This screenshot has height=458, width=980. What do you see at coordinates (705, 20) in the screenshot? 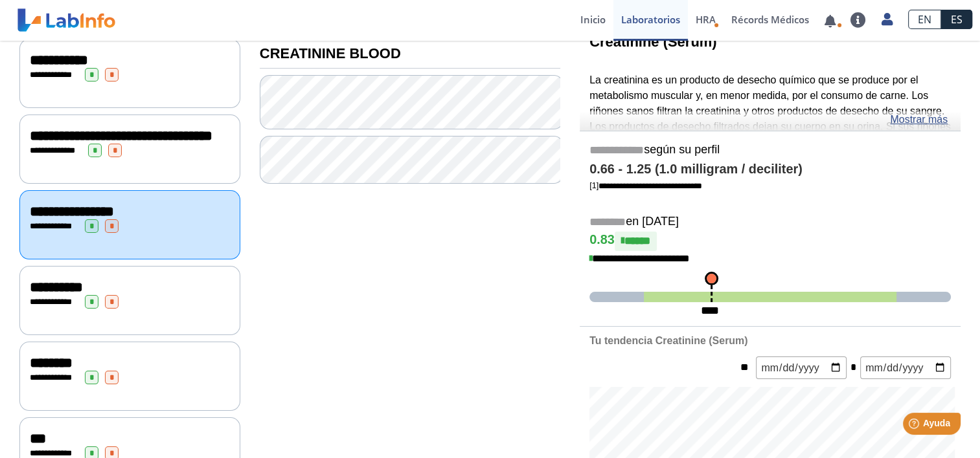
I see `span: HRA` at bounding box center [705, 20].